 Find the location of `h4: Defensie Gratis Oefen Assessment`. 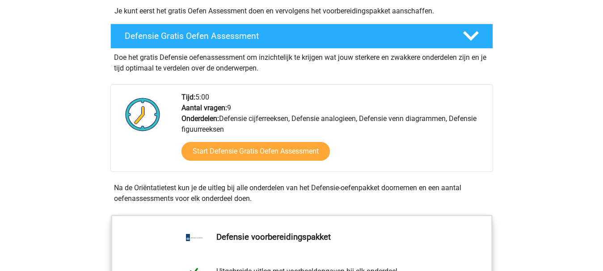

h4: Defensie Gratis Oefen Assessment is located at coordinates (286, 36).